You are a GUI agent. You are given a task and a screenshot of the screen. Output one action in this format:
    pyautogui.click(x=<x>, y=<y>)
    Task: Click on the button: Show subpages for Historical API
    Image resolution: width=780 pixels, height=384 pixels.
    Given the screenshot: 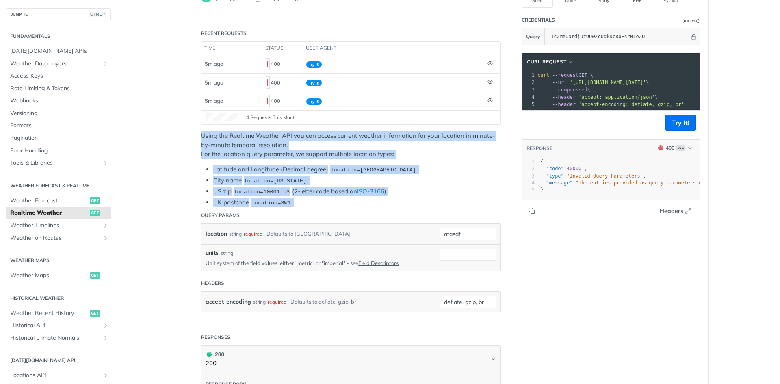 What is the action you would take?
    pyautogui.click(x=106, y=325)
    